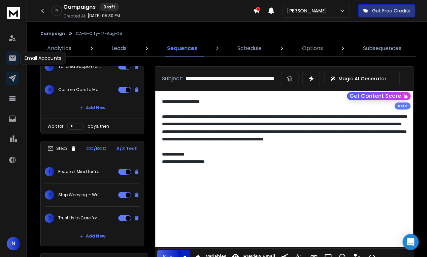 The width and height of the screenshot is (427, 257). Describe the element at coordinates (80, 90) in the screenshot. I see `p: Custom Care to Make Their Days Easier – Angels My Way` at that location.